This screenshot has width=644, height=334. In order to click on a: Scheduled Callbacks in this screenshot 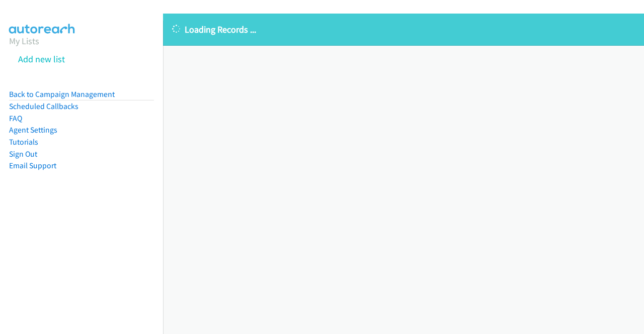, I will do `click(44, 106)`.